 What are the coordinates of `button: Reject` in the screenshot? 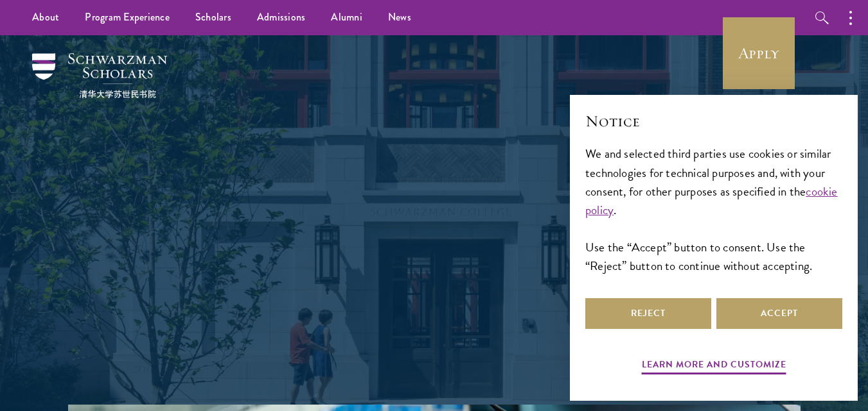 It's located at (648, 314).